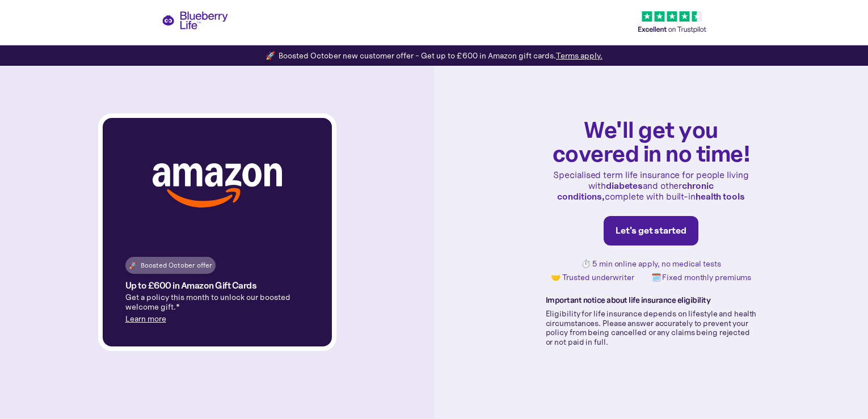 The image size is (868, 419). What do you see at coordinates (651, 231) in the screenshot?
I see `div: Let's get started` at bounding box center [651, 231].